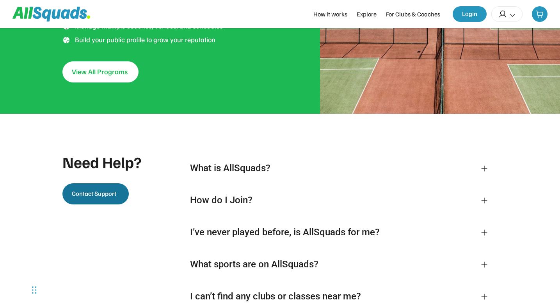 The height and width of the screenshot is (308, 560). I want to click on button: Contact Support, so click(96, 194).